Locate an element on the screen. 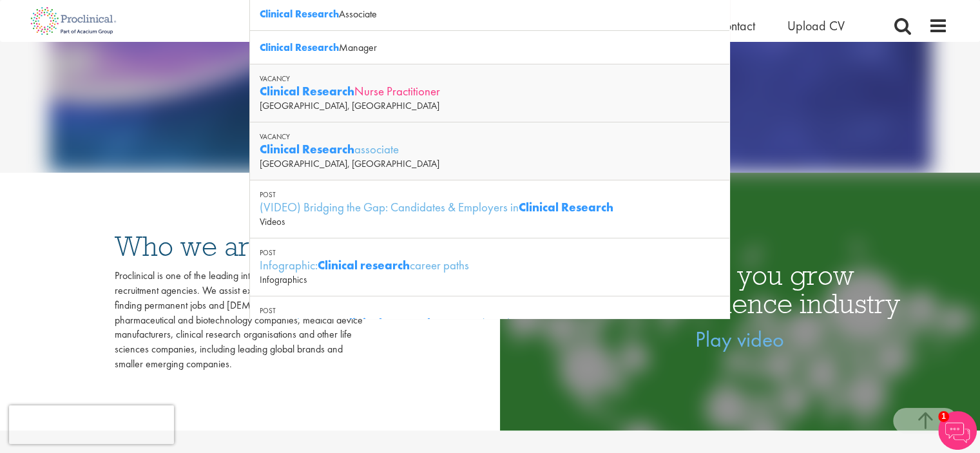 Image resolution: width=980 pixels, height=453 pixels. span: Upload CV is located at coordinates (815, 26).